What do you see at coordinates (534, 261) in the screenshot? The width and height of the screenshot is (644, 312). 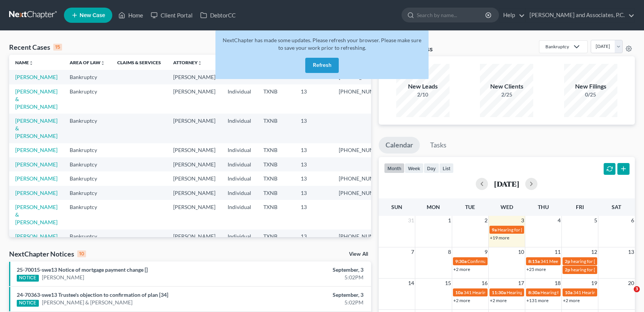 I see `span: 8:15a` at bounding box center [534, 261].